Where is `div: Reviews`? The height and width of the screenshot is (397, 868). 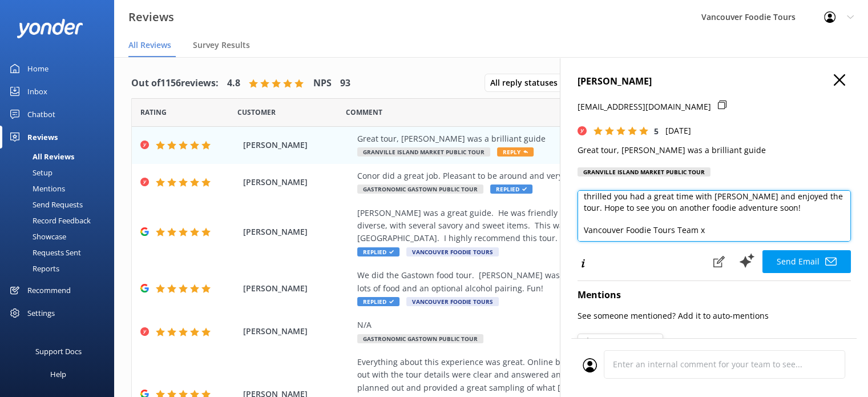 div: Reviews is located at coordinates (43, 137).